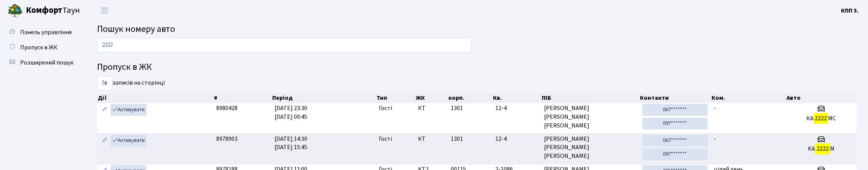 The height and width of the screenshot is (170, 868). I want to click on th: Період, so click(323, 98).